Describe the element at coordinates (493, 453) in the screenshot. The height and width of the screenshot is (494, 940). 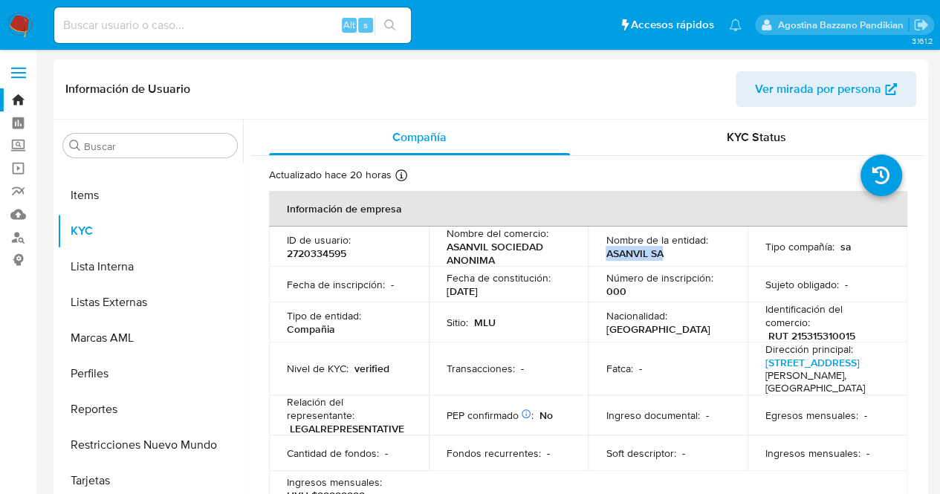
I see `p: Fondos recurrentes :` at that location.